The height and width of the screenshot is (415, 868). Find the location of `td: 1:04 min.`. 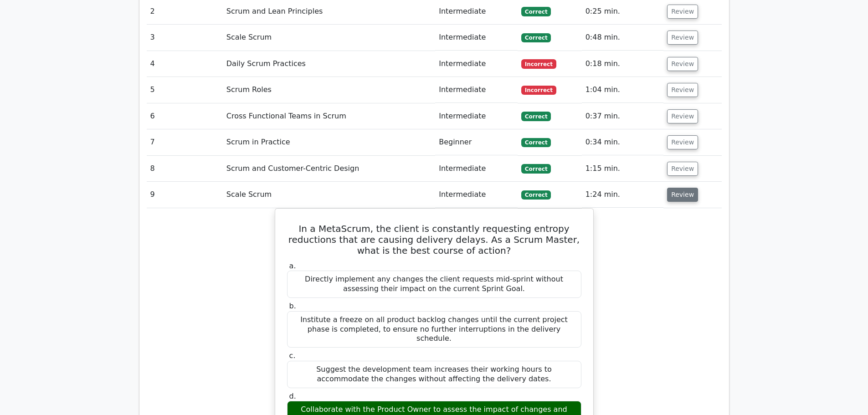

td: 1:04 min. is located at coordinates (622, 90).